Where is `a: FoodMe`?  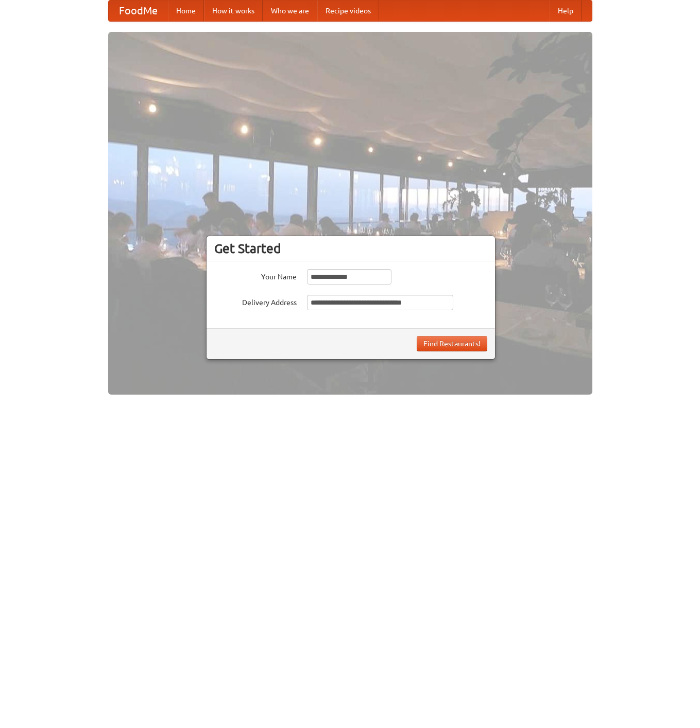
a: FoodMe is located at coordinates (138, 10).